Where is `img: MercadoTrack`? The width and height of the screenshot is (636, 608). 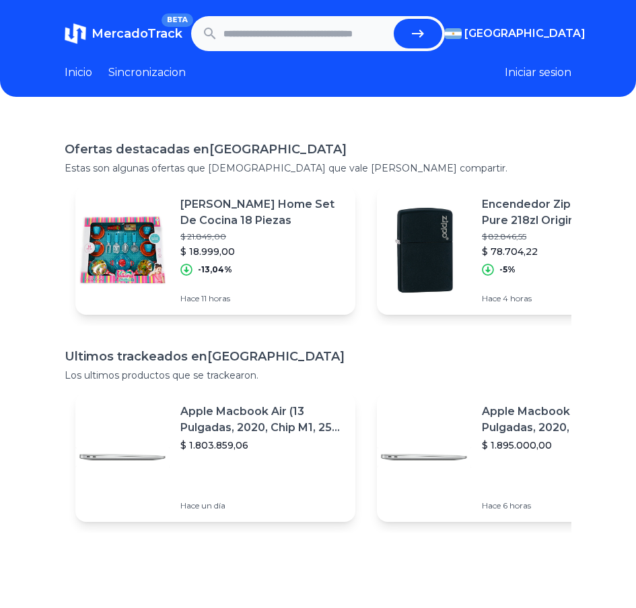 img: MercadoTrack is located at coordinates (75, 34).